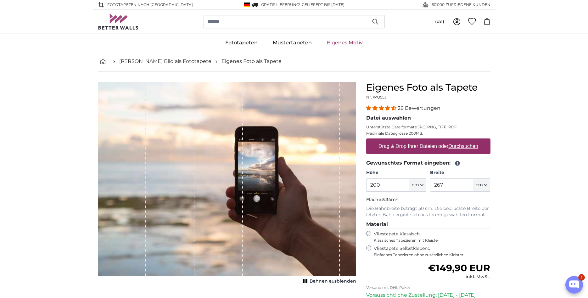  What do you see at coordinates (328, 281) in the screenshot?
I see `button: Bahnen ausblenden` at bounding box center [328, 281].